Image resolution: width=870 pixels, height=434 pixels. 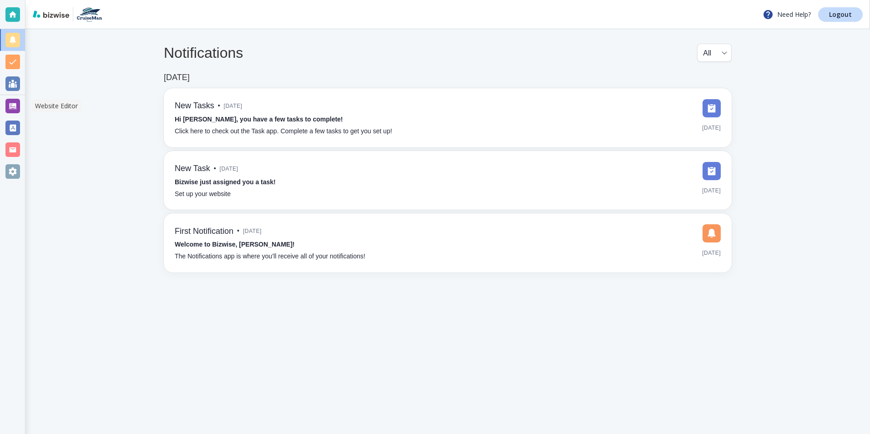 I want to click on img: bizwise, so click(x=51, y=14).